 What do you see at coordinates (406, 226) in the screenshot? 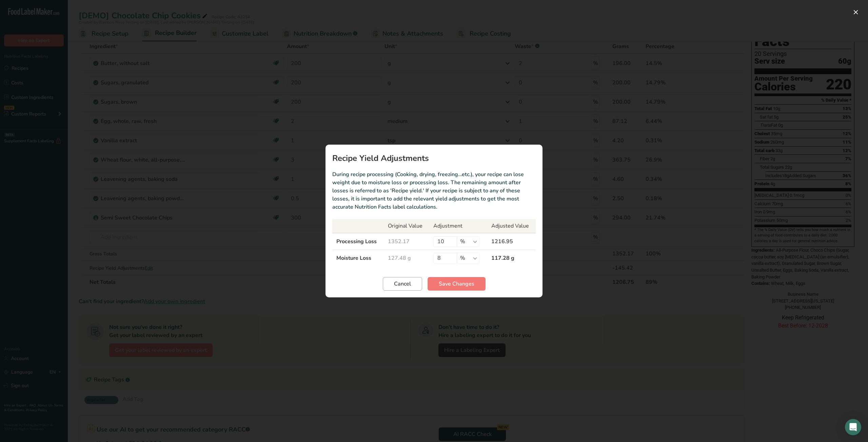
I see `th: Original Value` at bounding box center [406, 226].